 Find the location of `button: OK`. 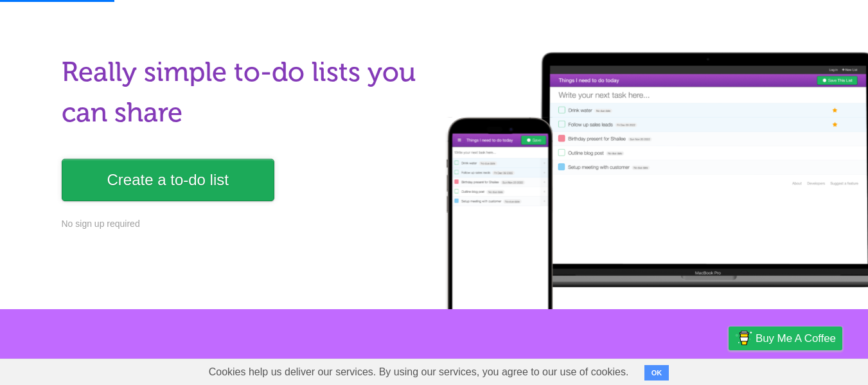

button: OK is located at coordinates (656, 373).